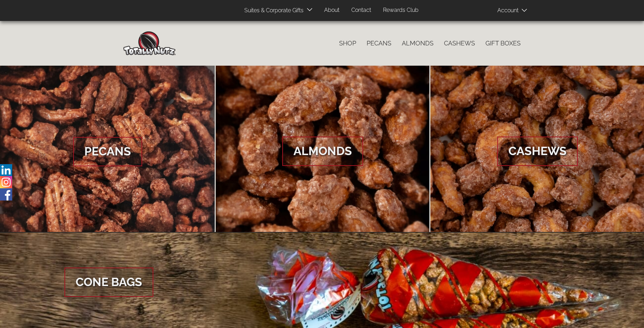 The height and width of the screenshot is (328, 644). I want to click on span: Cashews, so click(537, 151).